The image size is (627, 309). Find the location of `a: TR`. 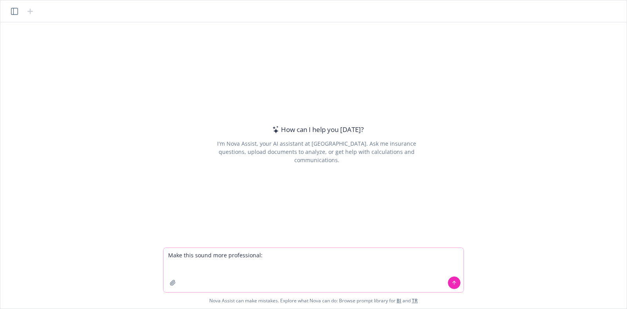

a: TR is located at coordinates (414, 300).